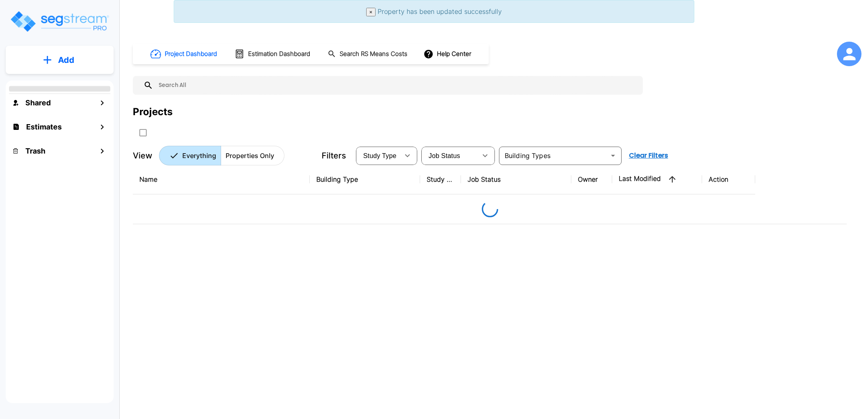  I want to click on button: Search RS Means Costs, so click(368, 54).